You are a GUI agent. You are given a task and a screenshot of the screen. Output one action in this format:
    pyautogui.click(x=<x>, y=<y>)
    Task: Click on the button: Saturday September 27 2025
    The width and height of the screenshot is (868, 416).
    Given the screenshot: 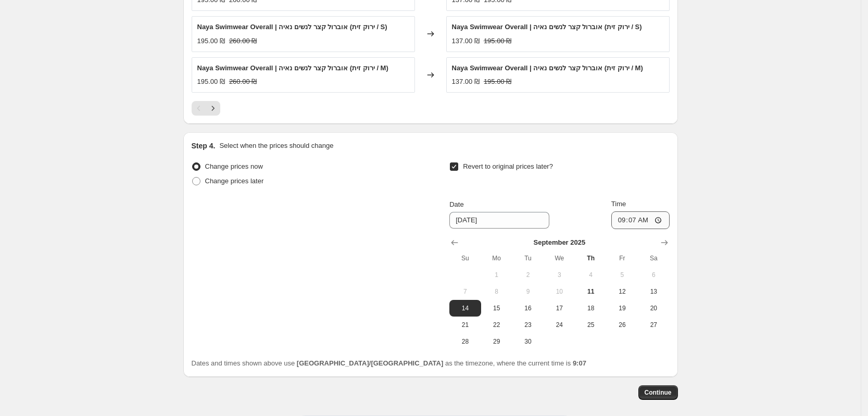 What is the action you would take?
    pyautogui.click(x=654, y=325)
    